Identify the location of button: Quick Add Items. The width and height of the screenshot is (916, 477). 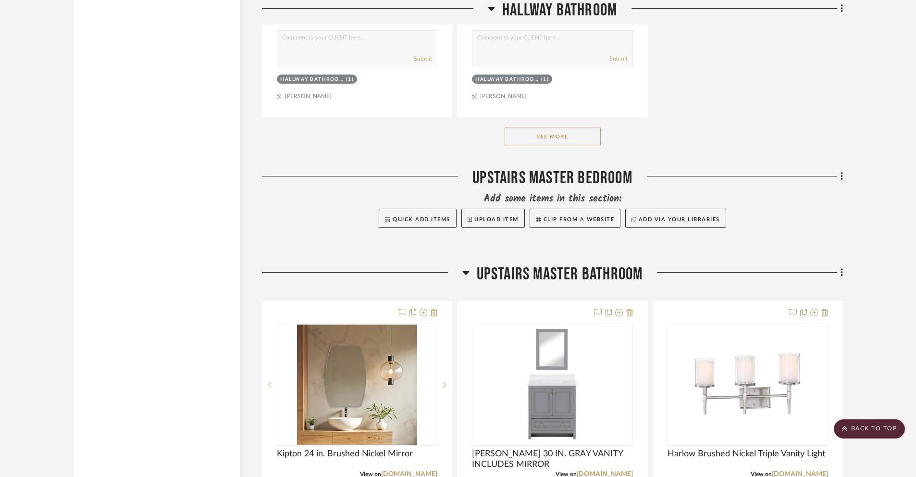
(418, 218).